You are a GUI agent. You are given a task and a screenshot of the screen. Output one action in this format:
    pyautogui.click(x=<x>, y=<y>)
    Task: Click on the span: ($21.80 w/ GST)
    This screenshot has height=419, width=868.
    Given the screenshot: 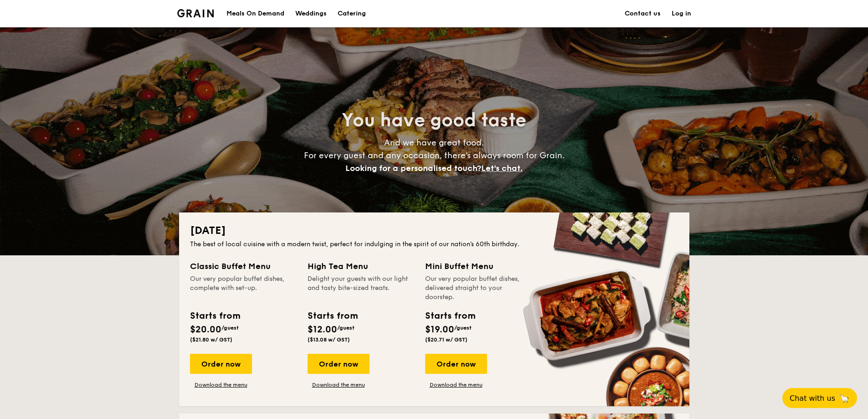 What is the action you would take?
    pyautogui.click(x=211, y=340)
    